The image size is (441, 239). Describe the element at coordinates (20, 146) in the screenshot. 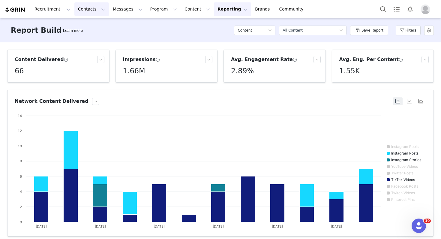

I see `text: 10` at that location.